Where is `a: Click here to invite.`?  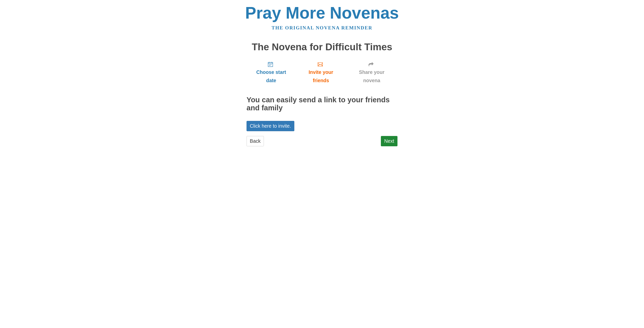
a: Click here to invite. is located at coordinates (270, 126).